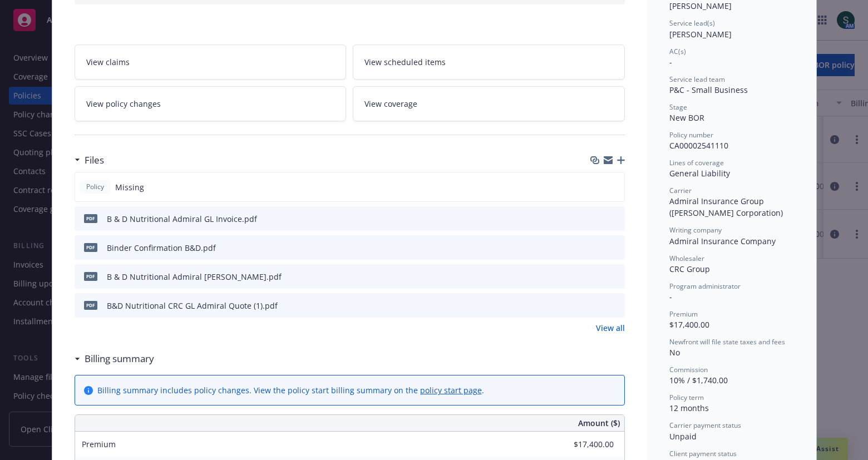  I want to click on div: B & D Nutritional Admiral GL Invoice.pdf, so click(182, 219).